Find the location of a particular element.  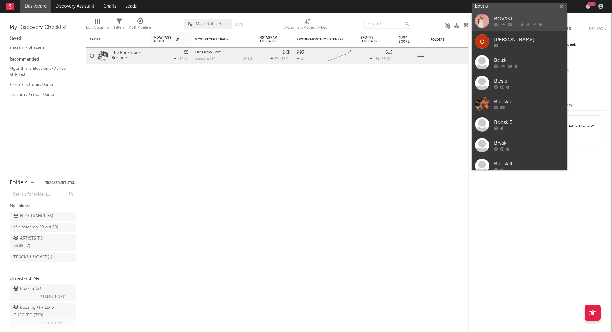

a: TRACKS I SIGNED(1) is located at coordinates (43, 258).